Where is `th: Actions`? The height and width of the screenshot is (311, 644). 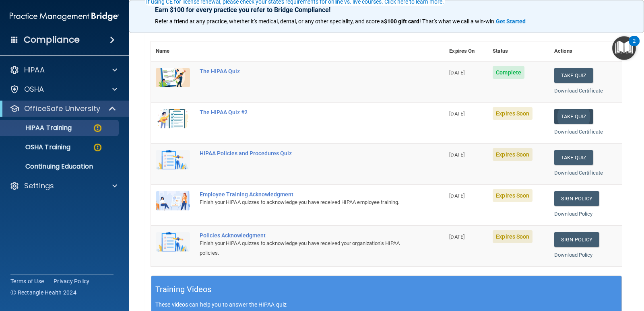
th: Actions is located at coordinates (586, 51).